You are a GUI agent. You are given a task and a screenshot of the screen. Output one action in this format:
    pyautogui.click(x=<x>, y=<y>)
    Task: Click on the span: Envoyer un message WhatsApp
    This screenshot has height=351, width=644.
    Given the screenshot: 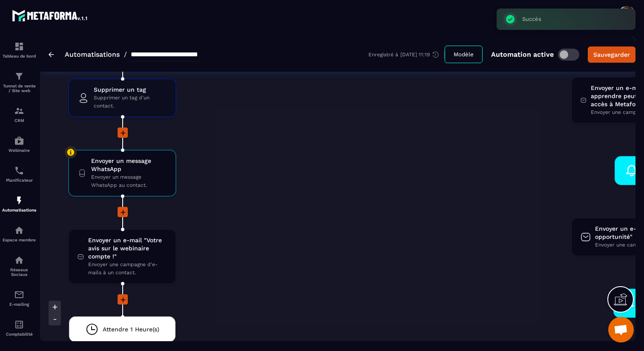 What is the action you would take?
    pyautogui.click(x=129, y=165)
    